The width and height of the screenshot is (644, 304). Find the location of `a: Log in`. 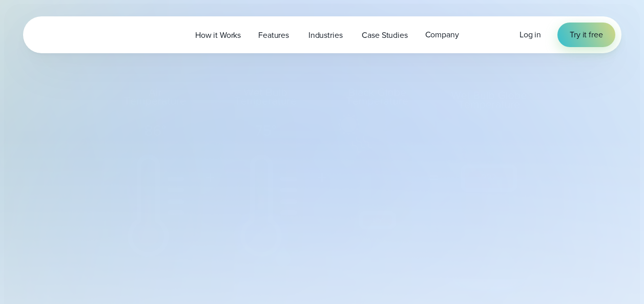

a: Log in is located at coordinates (530, 35).